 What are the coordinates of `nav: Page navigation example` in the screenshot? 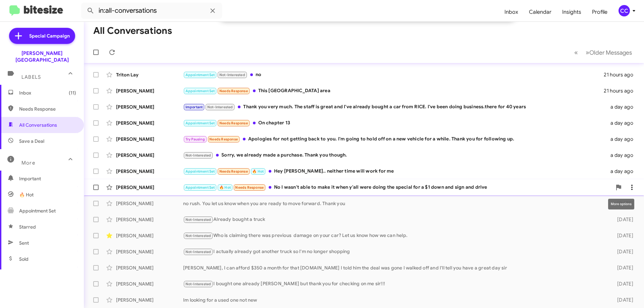 It's located at (603, 52).